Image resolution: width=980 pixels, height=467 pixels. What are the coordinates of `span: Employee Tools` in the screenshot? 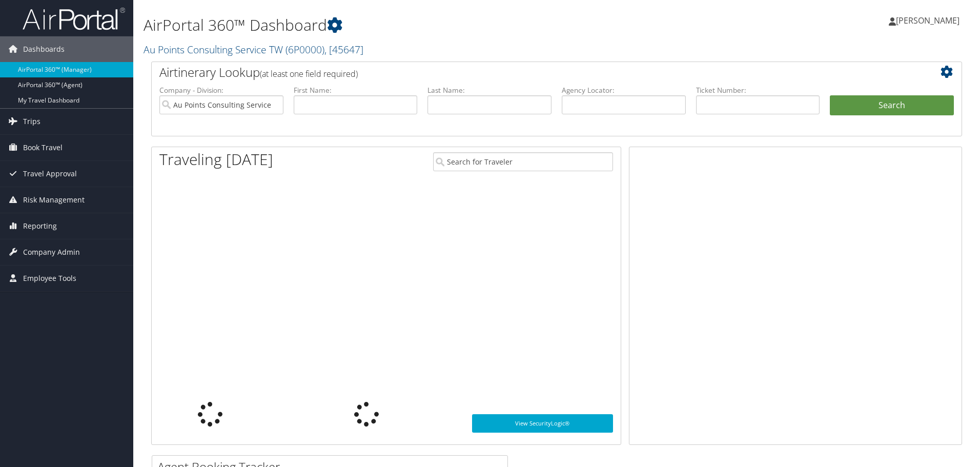 It's located at (49, 278).